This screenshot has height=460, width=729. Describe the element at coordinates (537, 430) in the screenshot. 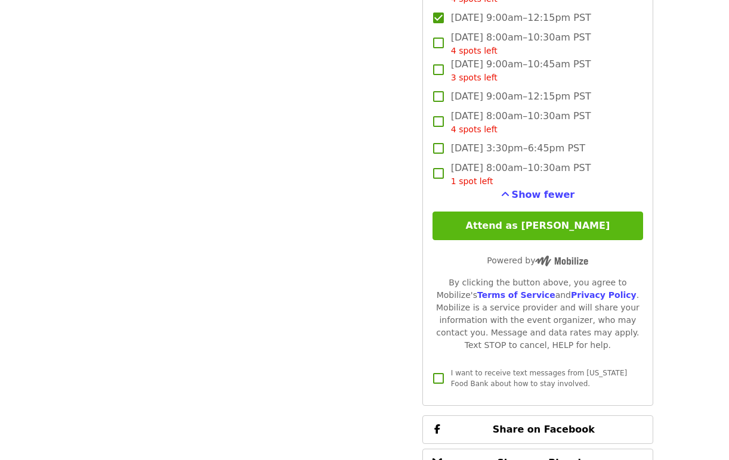

I see `button: Share on Facebook` at that location.